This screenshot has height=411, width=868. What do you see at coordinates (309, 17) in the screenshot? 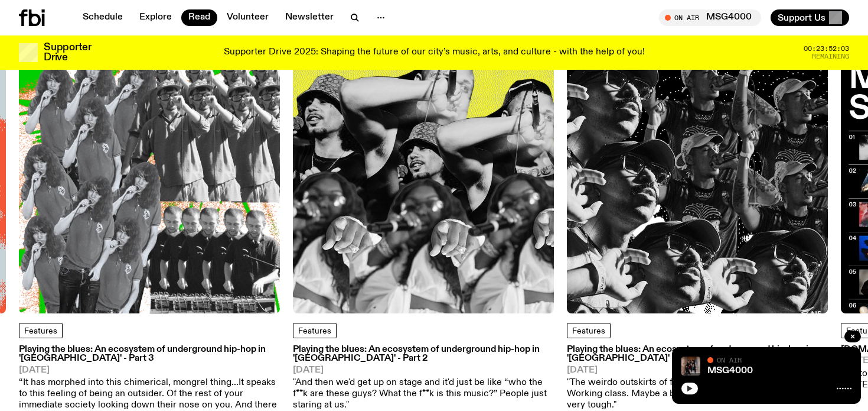
I see `a: Newsletter` at bounding box center [309, 17].